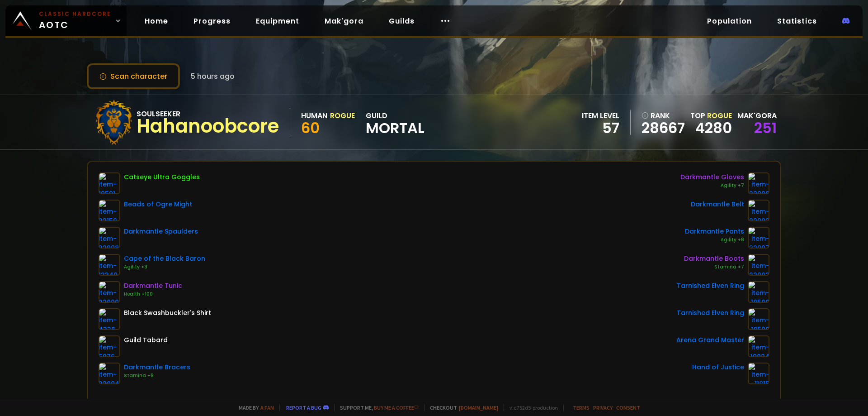 This screenshot has height=416, width=868. What do you see at coordinates (581, 407) in the screenshot?
I see `a: Terms` at bounding box center [581, 407].